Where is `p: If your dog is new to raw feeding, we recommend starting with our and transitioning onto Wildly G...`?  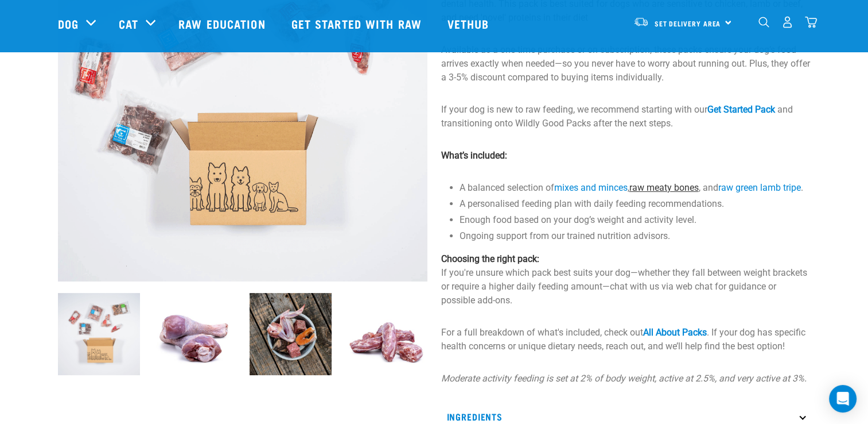 p: If your dog is new to raw feeding, we recommend starting with our and transitioning onto Wildly G... is located at coordinates (626, 117).